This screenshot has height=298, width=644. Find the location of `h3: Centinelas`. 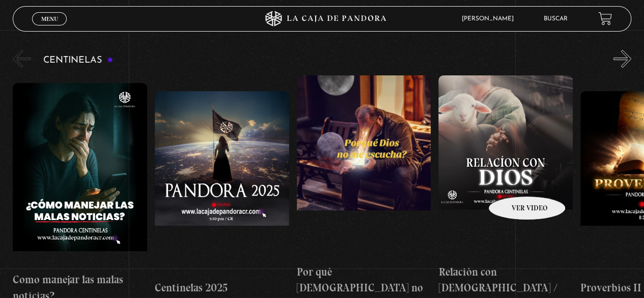

h3: Centinelas is located at coordinates (78, 60).